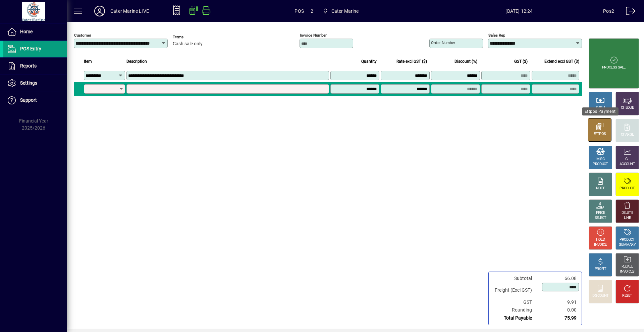 The image size is (644, 332). Describe the element at coordinates (36, 100) in the screenshot. I see `a: Support` at that location.